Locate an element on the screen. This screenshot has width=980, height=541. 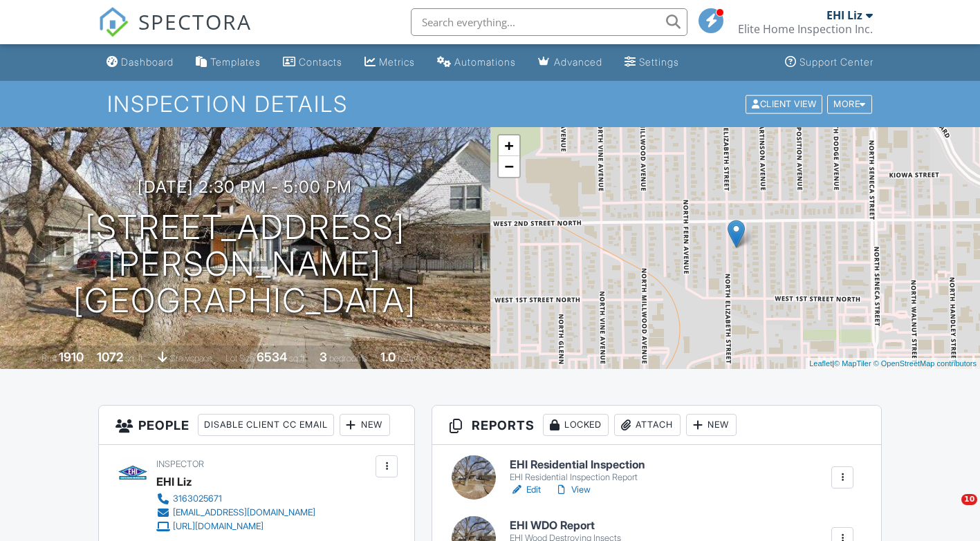
div: Metrics is located at coordinates (397, 61).